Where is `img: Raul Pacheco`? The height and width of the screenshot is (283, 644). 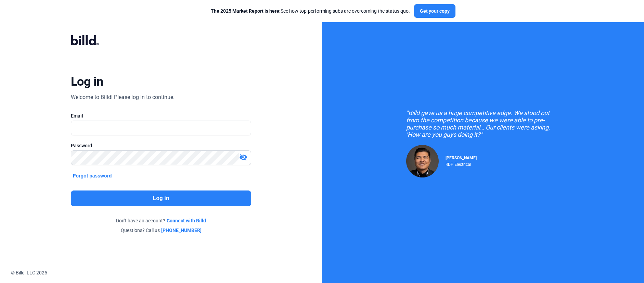 img: Raul Pacheco is located at coordinates (422, 161).